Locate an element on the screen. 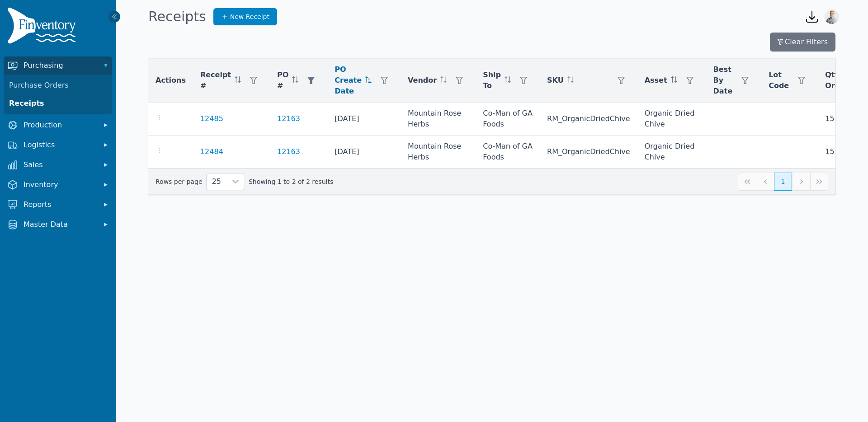  a: 12485 is located at coordinates (211, 119).